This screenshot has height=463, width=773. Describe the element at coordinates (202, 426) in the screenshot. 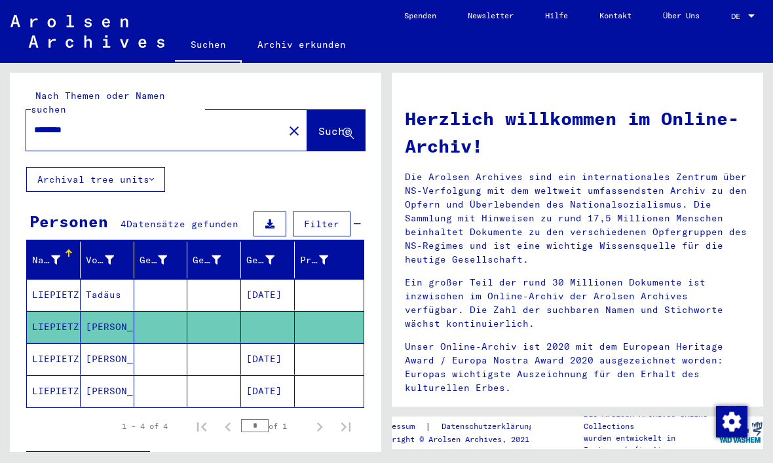

I see `button: First page` at that location.